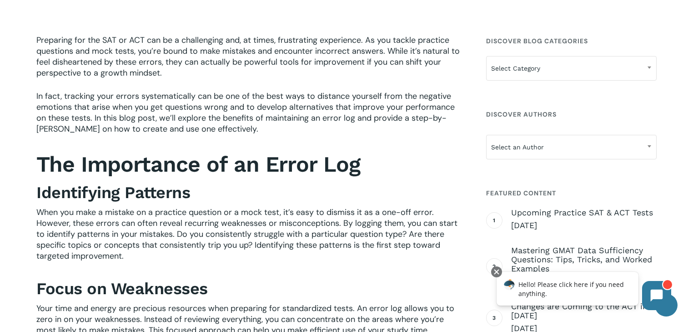 The height and width of the screenshot is (332, 693). Describe the element at coordinates (247, 234) in the screenshot. I see `span: When you make a mistake on a practice question or a mock test, it’s easy to dismiss it as a one-o...` at that location.